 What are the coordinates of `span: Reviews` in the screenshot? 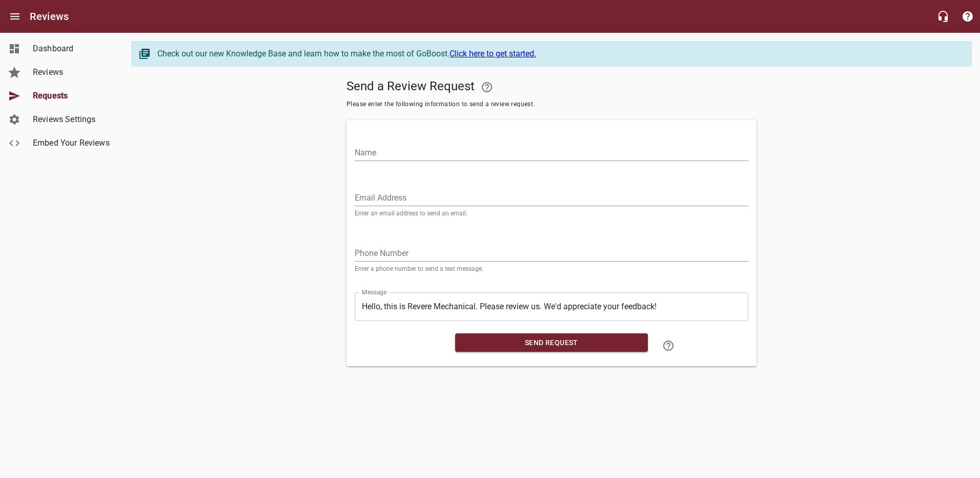 It's located at (72, 72).